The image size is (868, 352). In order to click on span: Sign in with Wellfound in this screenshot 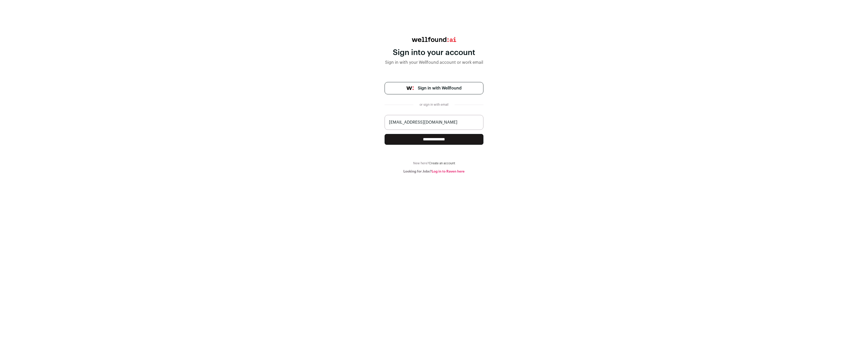, I will do `click(440, 88)`.